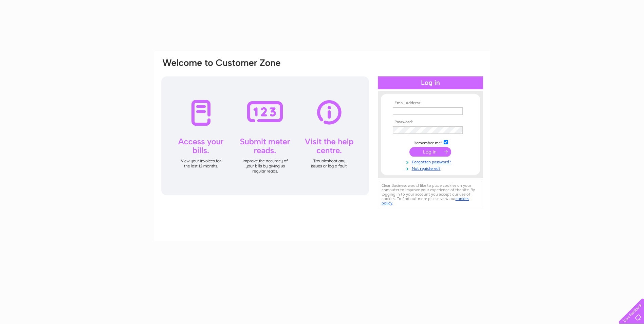 The width and height of the screenshot is (644, 324). Describe the element at coordinates (430, 194) in the screenshot. I see `div: Clear Business would like to place cookies on your computer to improve your experience of the sit...` at that location.